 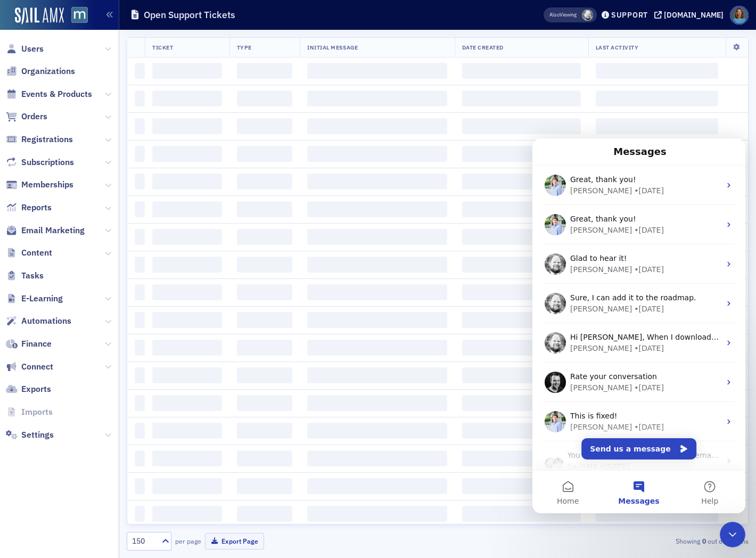 What do you see at coordinates (62, 277) in the screenshot?
I see `span: This is fixed!` at bounding box center [62, 277].